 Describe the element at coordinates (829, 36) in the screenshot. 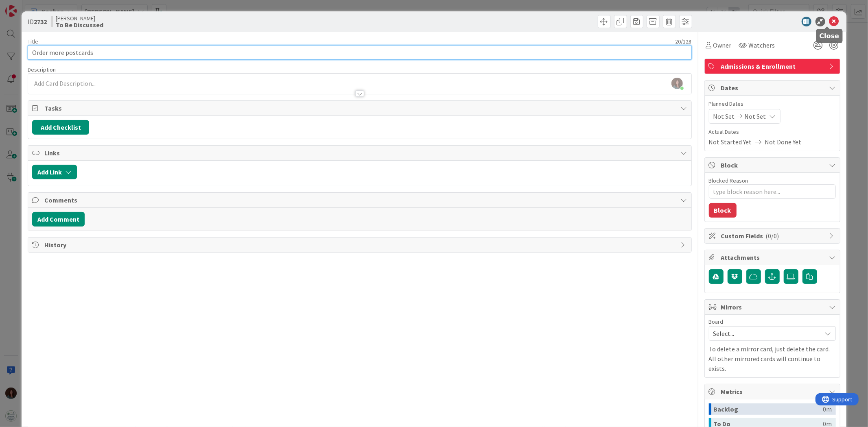

I see `h5: Close` at that location.